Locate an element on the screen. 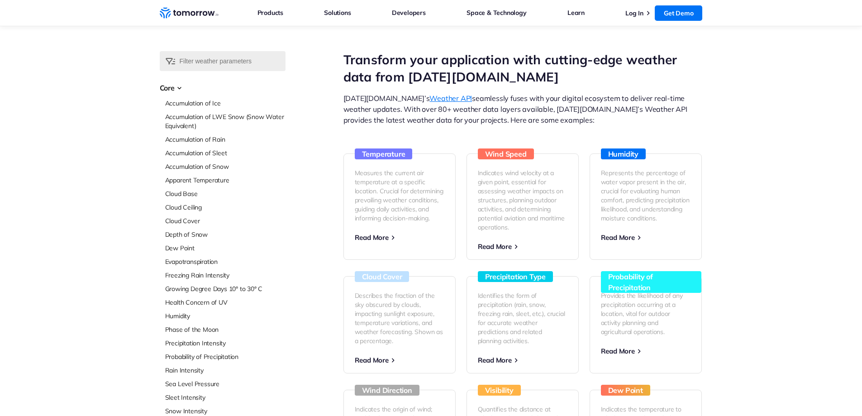 The height and width of the screenshot is (416, 862). a: Sleet Intensity is located at coordinates (225, 397).